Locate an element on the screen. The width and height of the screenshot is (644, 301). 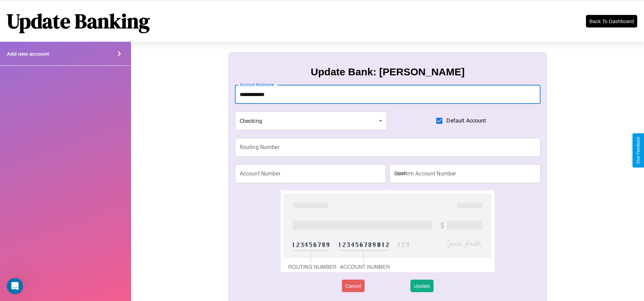
button: Cancel is located at coordinates (353, 286).